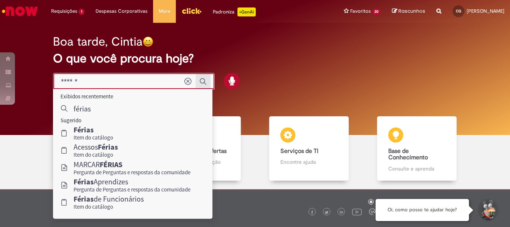 This screenshot has height=227, width=510. I want to click on h2: O que você procura hoje?, so click(255, 58).